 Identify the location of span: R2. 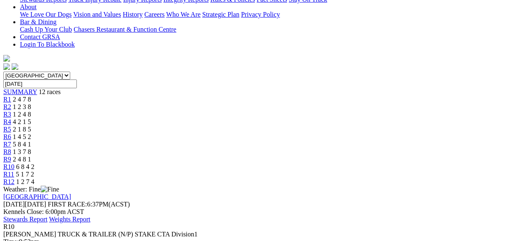
(7, 106).